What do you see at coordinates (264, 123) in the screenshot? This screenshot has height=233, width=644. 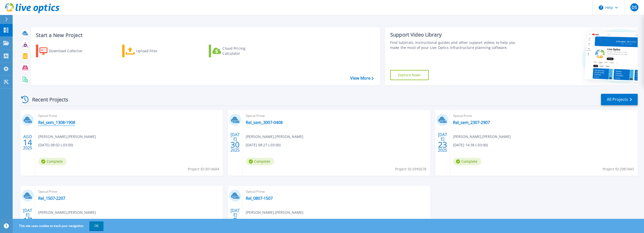 I see `a: Rel_sem_3007-0408` at bounding box center [264, 123].